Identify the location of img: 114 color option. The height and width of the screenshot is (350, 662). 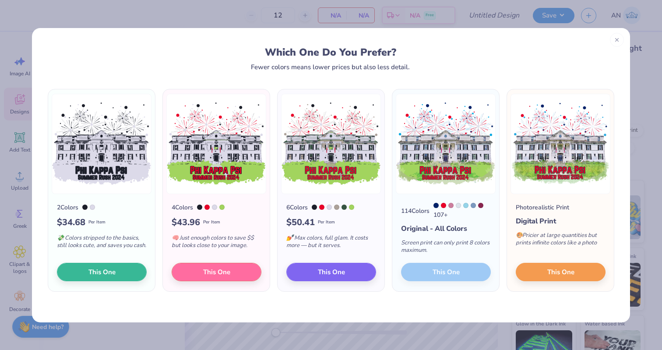
(446, 144).